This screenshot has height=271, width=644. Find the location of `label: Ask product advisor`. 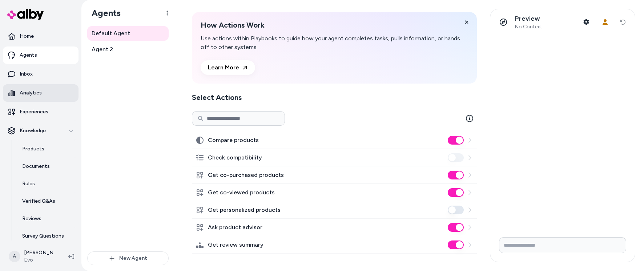

label: Ask product advisor is located at coordinates (235, 227).